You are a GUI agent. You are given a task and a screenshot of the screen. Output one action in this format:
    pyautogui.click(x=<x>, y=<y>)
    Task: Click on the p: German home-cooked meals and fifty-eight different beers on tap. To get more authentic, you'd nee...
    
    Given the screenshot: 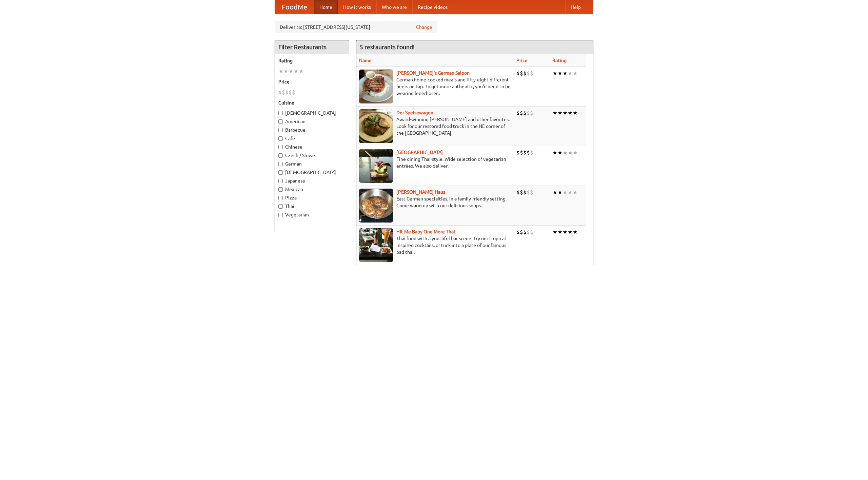 What is the action you would take?
    pyautogui.click(x=435, y=87)
    